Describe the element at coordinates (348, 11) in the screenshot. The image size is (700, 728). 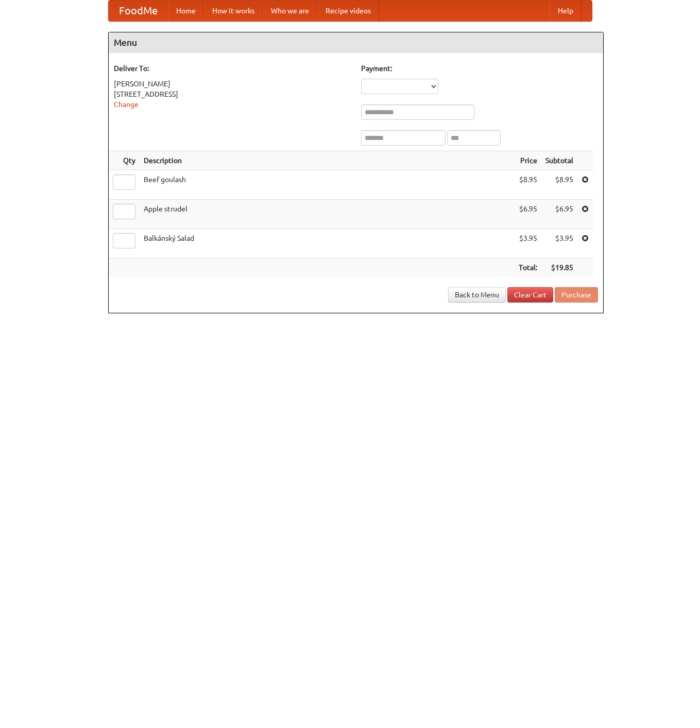
I see `a: Recipe videos` at that location.